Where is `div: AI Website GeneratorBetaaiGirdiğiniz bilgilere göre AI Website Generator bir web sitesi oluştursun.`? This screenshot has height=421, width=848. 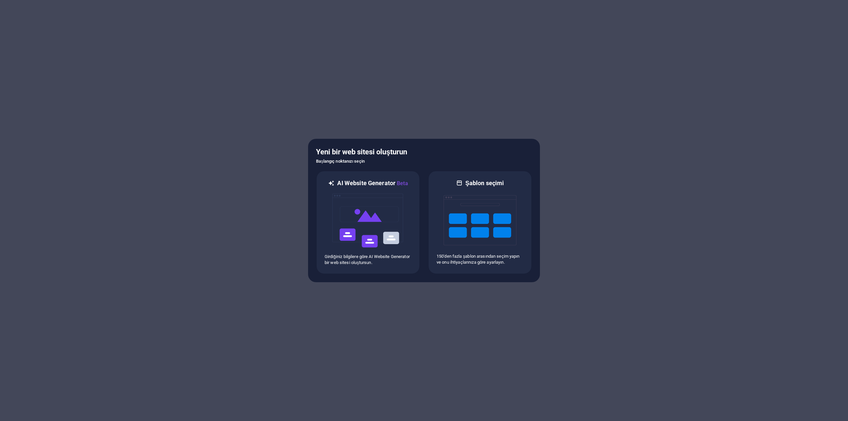
div: AI Website GeneratorBetaaiGirdiğiniz bilgilere göre AI Website Generator bir web sitesi oluştursun. is located at coordinates (368, 222).